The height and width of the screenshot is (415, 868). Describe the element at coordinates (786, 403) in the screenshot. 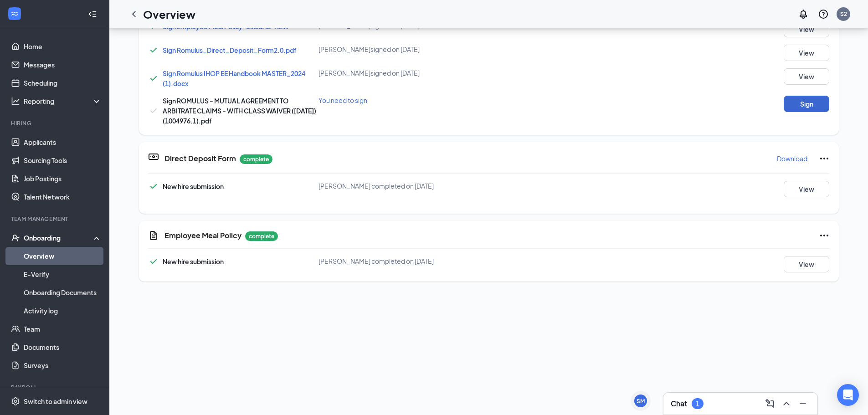

I see `svg: ChevronUp` at that location.